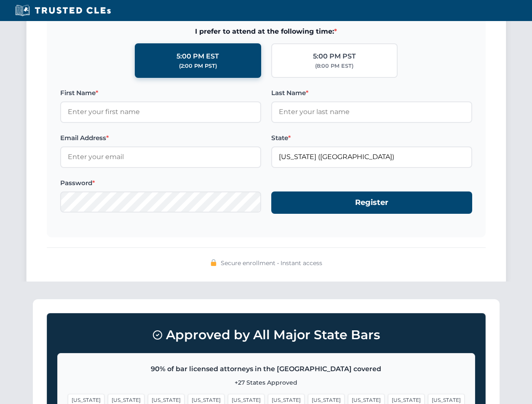 The height and width of the screenshot is (404, 532). I want to click on div: 5:00 PM PST, so click(334, 57).